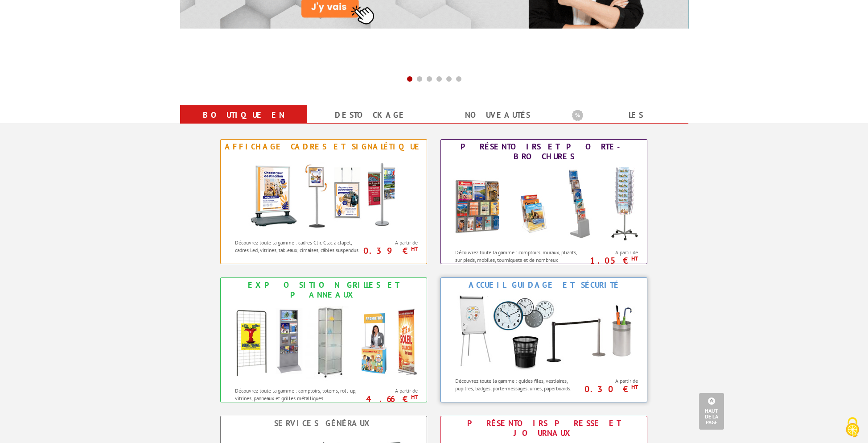  What do you see at coordinates (298, 394) in the screenshot?
I see `p: Découvrez toute la gamme : comptoirs, totems, roll-up, vitrines, panneaux et grilles métalliques.` at bounding box center [298, 394].